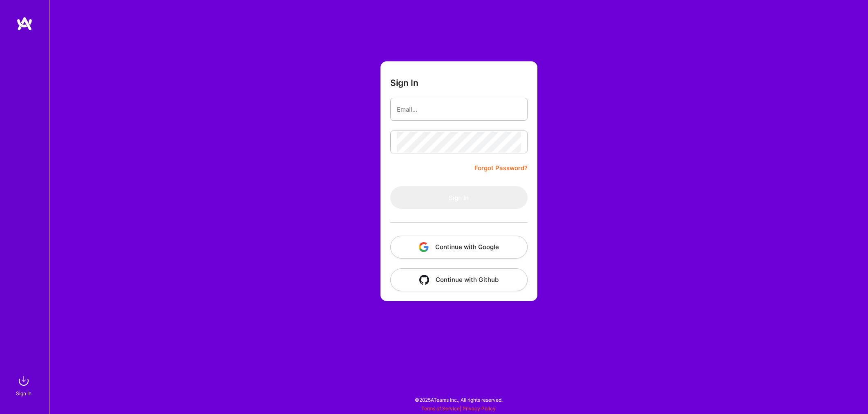  I want to click on a: Privacy Policy, so click(479, 408).